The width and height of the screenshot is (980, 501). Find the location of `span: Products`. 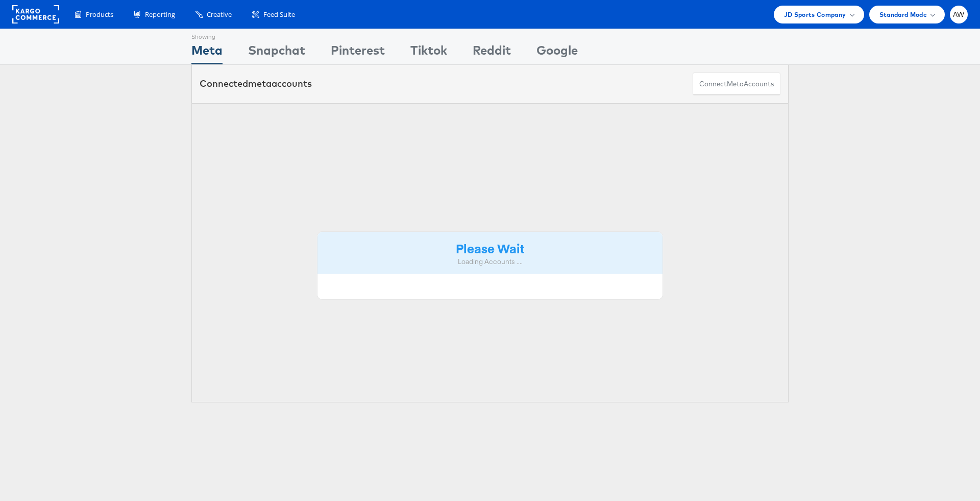

span: Products is located at coordinates (100, 14).